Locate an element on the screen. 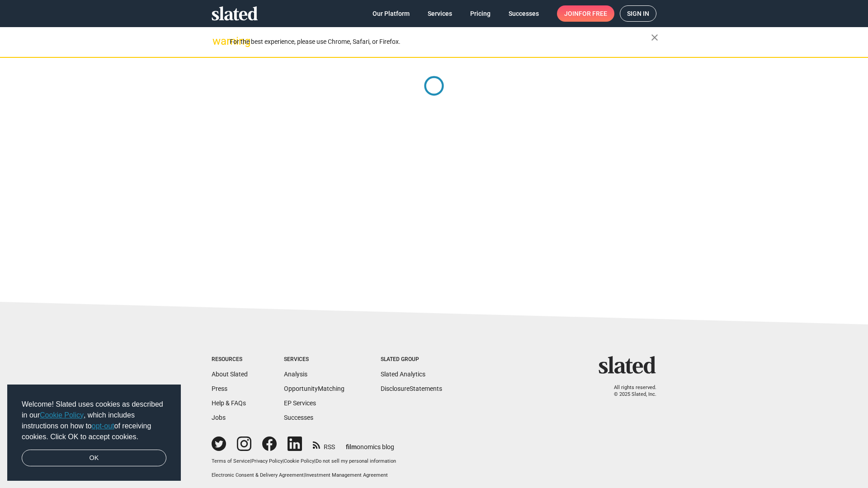  a: Joinfor free is located at coordinates (586, 14).